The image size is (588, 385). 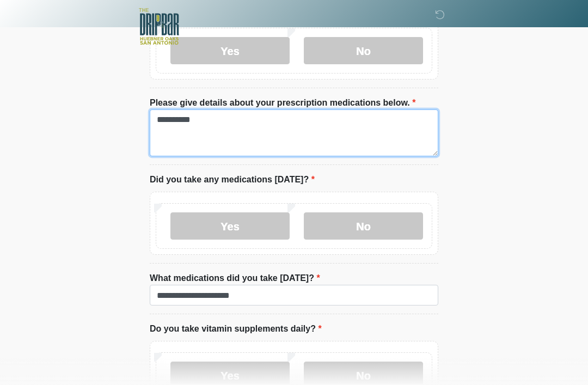 What do you see at coordinates (363, 226) in the screenshot?
I see `label: No` at bounding box center [363, 226].